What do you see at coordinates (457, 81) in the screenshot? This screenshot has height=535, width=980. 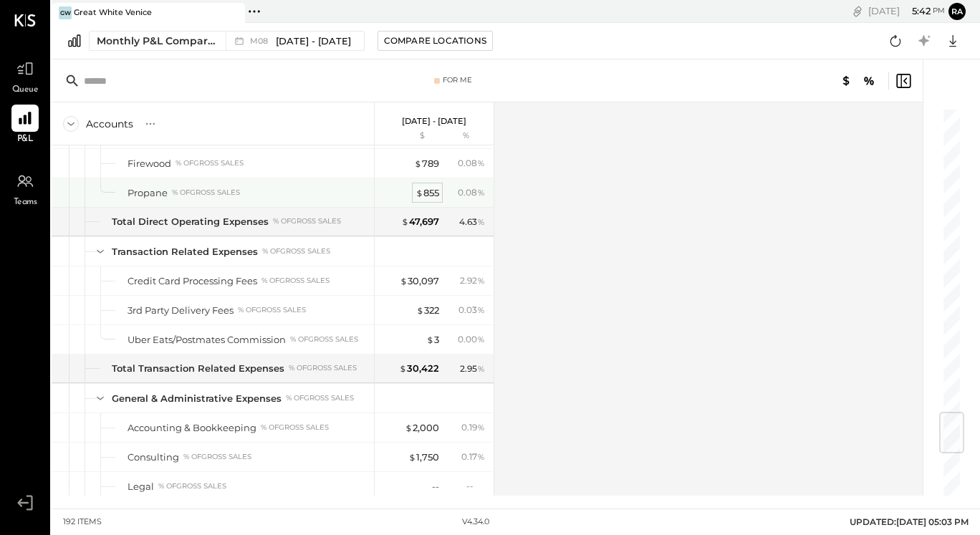 I see `div: For Me` at bounding box center [457, 81].